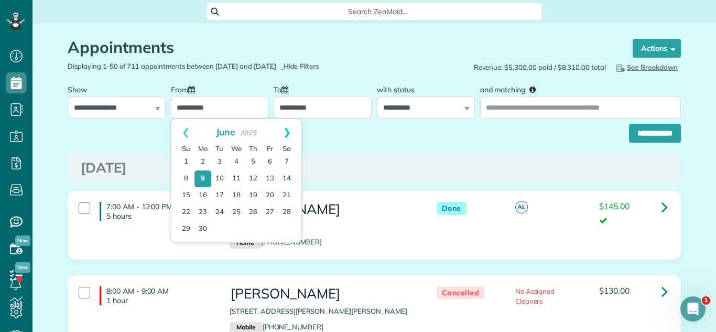 The height and width of the screenshot is (332, 716). What do you see at coordinates (220, 179) in the screenshot?
I see `a: 10` at bounding box center [220, 179].